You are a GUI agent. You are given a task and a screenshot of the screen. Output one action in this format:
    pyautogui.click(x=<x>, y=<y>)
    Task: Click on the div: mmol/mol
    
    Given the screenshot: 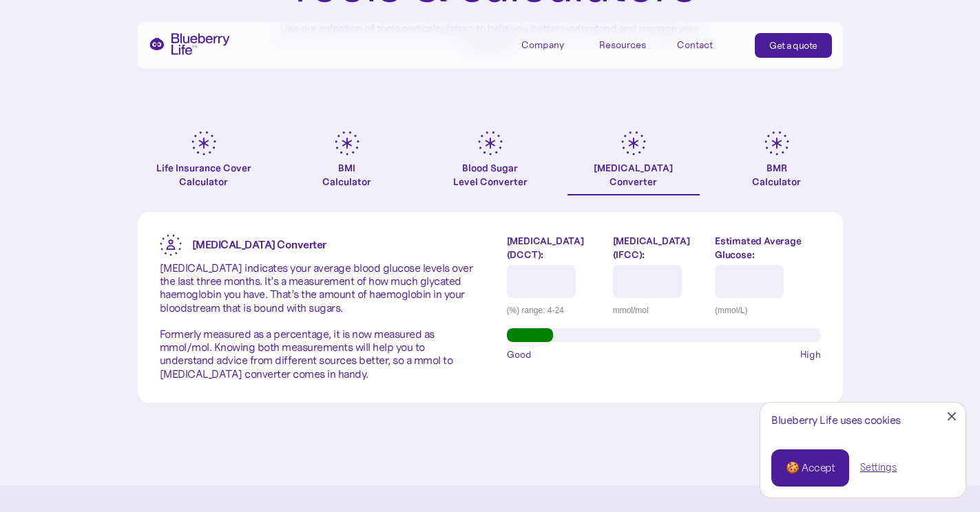 What is the action you would take?
    pyautogui.click(x=658, y=311)
    